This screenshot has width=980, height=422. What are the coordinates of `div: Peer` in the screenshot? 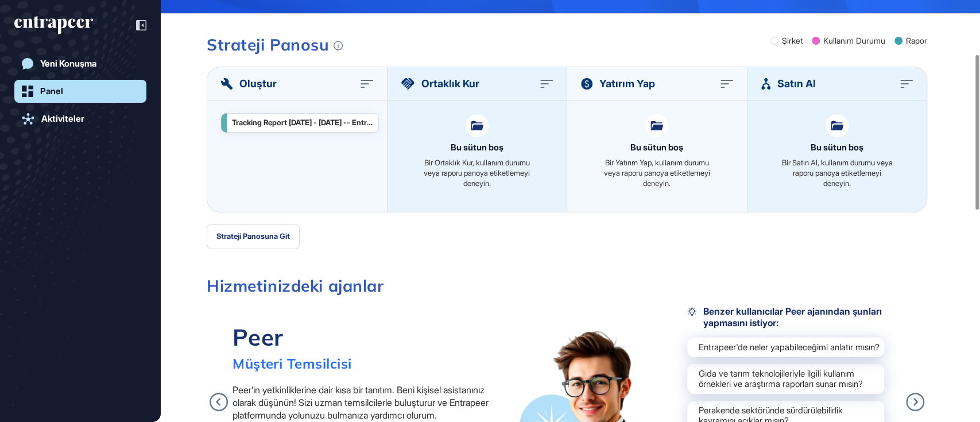 It's located at (292, 336).